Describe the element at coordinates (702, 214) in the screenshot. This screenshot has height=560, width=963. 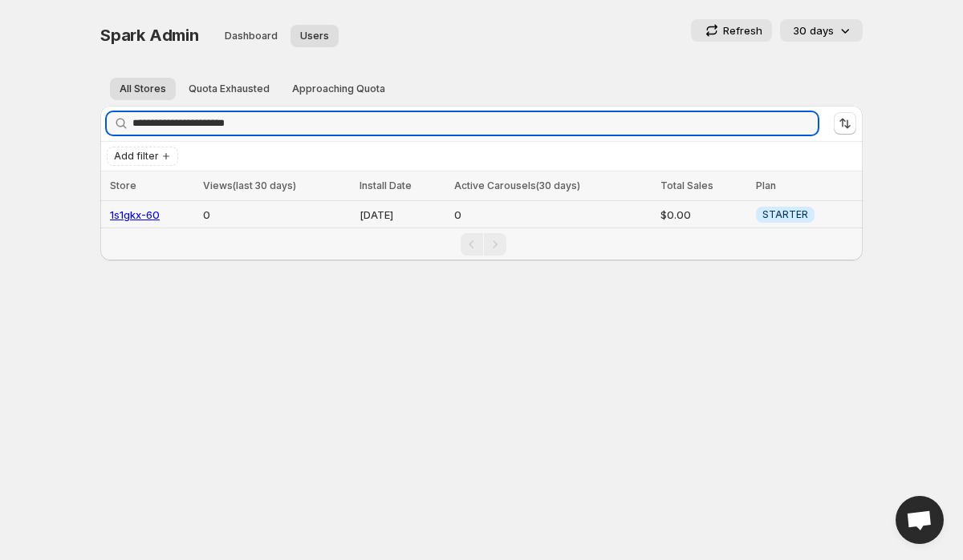
I see `td: $0.00` at that location.